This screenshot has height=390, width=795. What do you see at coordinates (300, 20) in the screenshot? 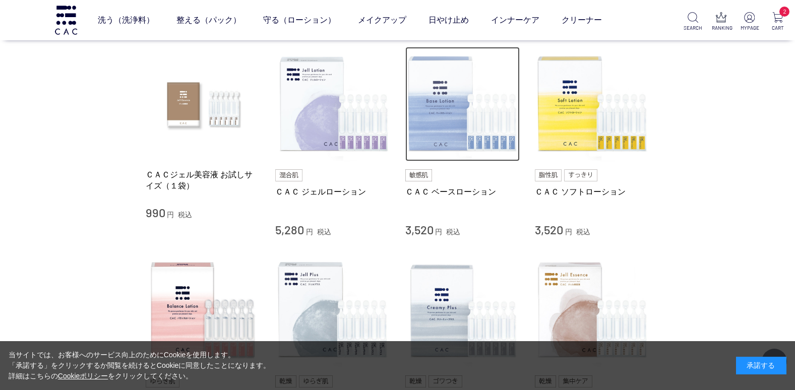
I see `a: 守る（ローション）` at bounding box center [300, 20].